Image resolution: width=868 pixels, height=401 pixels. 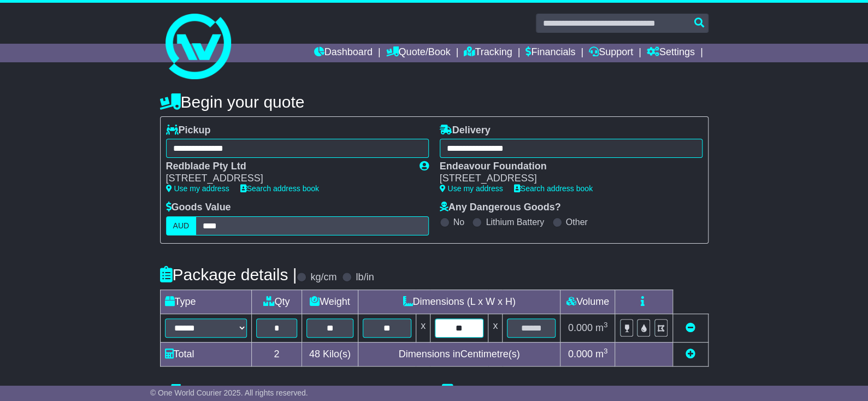 What do you see at coordinates (287, 167) in the screenshot?
I see `div: Redblade Pty Ltd` at bounding box center [287, 167].